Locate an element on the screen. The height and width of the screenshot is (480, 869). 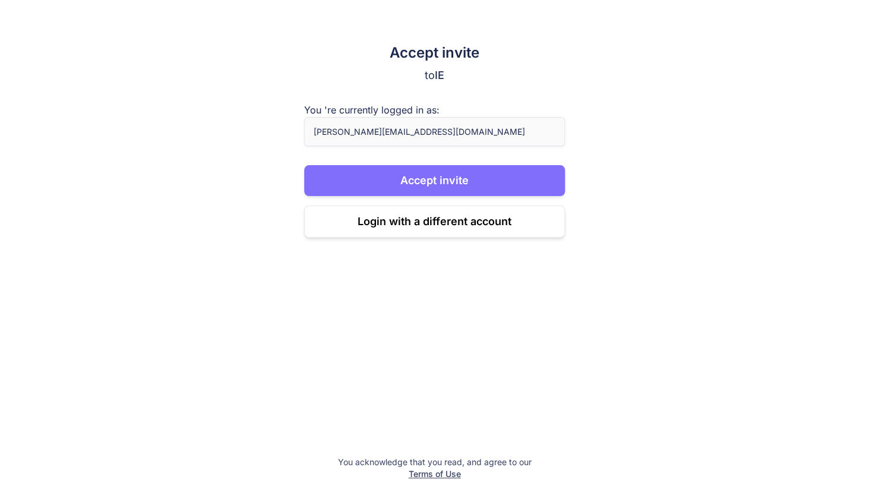
div: You 're currently logged in as: is located at coordinates (434, 110).